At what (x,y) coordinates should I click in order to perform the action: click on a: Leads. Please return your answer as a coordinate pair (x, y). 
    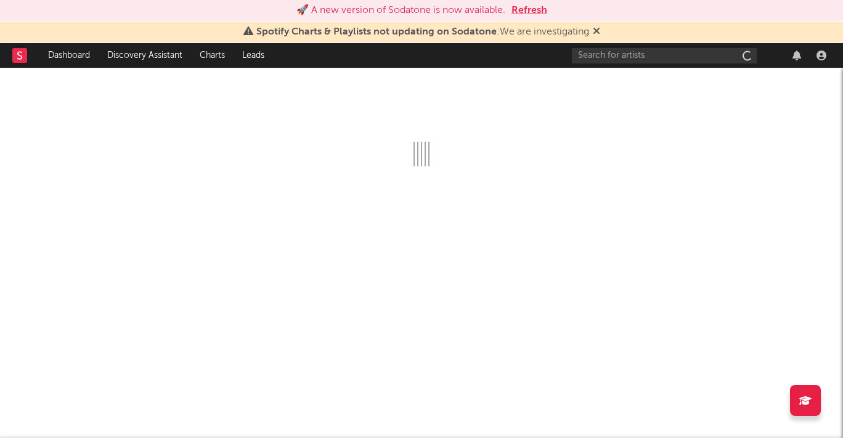
    Looking at the image, I should click on (253, 55).